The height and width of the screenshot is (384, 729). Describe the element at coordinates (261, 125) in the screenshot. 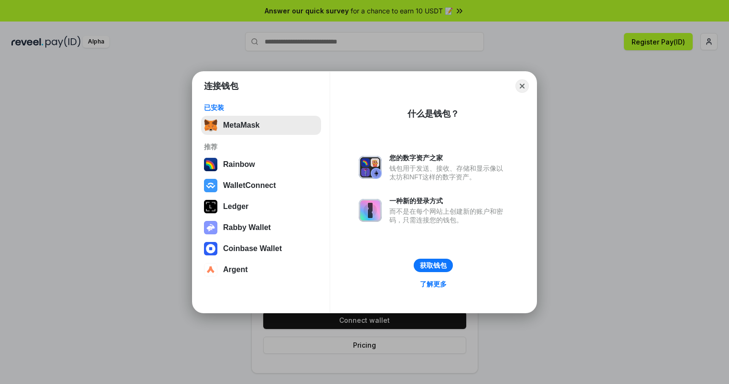

I see `button: MetaMask` at that location.